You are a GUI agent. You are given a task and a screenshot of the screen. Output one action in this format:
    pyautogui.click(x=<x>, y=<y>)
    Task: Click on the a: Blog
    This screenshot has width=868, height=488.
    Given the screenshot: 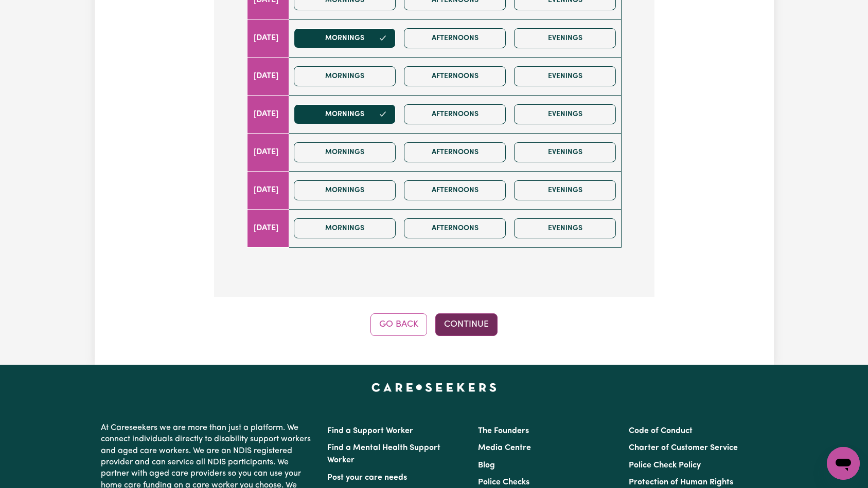 What is the action you would take?
    pyautogui.click(x=486, y=465)
    